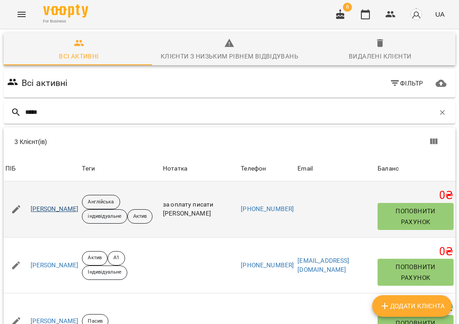 The height and width of the screenshot is (324, 459). Describe the element at coordinates (416, 169) in the screenshot. I see `span: Баланс` at that location.